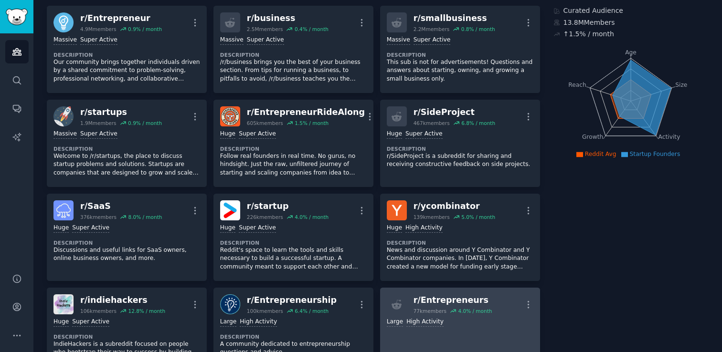  What do you see at coordinates (460, 143) in the screenshot?
I see `a: r/SideProject467kmembers6.8% / monthHugeSuper ActiveDescriptionr/SideProject is a subreddit for s...` at bounding box center [460, 143].